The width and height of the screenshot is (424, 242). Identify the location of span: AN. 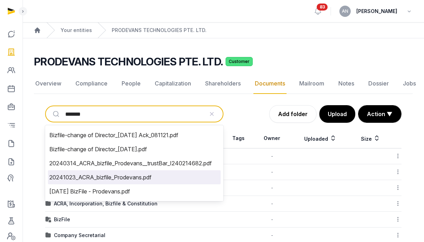
(345, 11).